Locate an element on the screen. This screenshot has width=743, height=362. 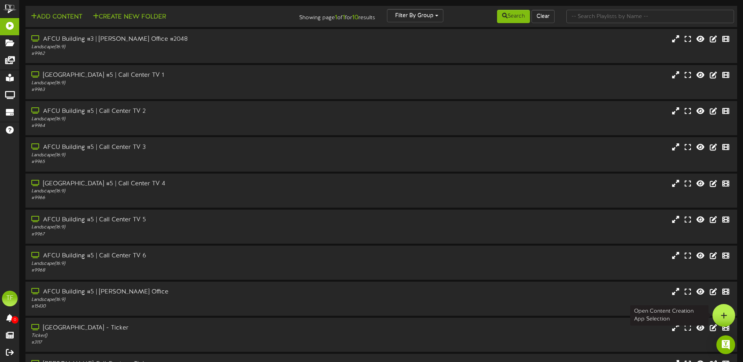
span: 0 is located at coordinates (15, 320).